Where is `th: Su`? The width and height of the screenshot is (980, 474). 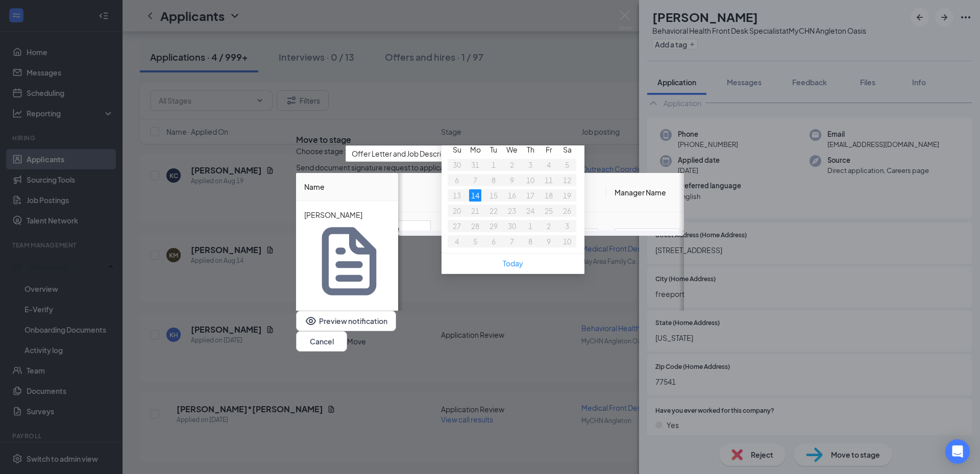 th: Su is located at coordinates (457, 149).